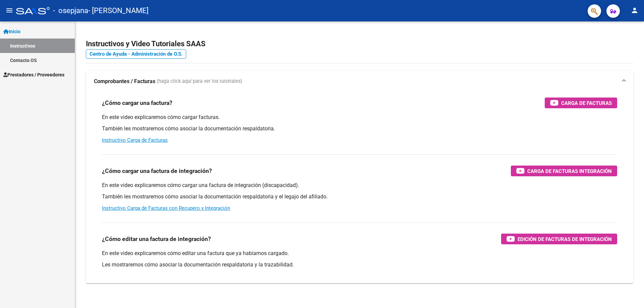 The height and width of the screenshot is (308, 644). What do you see at coordinates (360, 253) in the screenshot?
I see `p: En este video explicaremos cómo editar una factura que ya habíamos cargado.` at bounding box center [360, 253].